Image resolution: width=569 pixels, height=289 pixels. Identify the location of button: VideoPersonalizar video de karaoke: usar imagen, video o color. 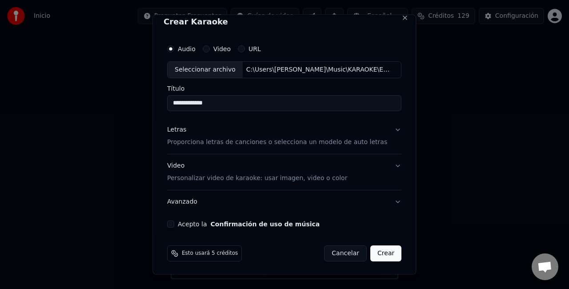
(284, 172).